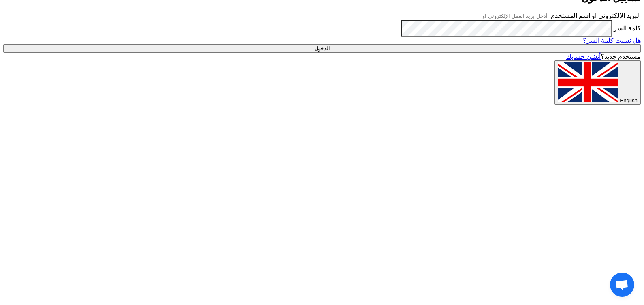  What do you see at coordinates (596, 16) in the screenshot?
I see `label: البريد الإلكتروني او اسم المستخدم` at bounding box center [596, 16].